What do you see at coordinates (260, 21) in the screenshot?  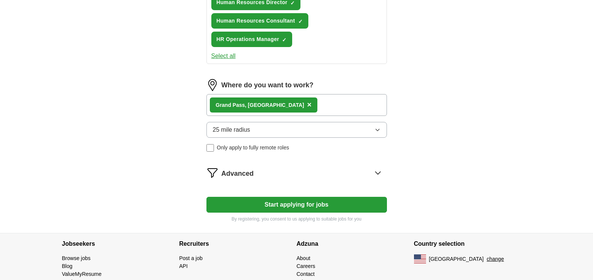 I see `button: Human Resources Consultant✓` at bounding box center [260, 21].